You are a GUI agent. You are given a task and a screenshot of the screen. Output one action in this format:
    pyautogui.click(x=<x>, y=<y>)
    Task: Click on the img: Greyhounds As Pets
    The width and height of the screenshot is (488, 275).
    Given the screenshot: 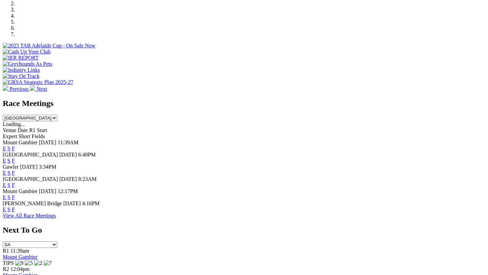 What is the action you would take?
    pyautogui.click(x=27, y=64)
    